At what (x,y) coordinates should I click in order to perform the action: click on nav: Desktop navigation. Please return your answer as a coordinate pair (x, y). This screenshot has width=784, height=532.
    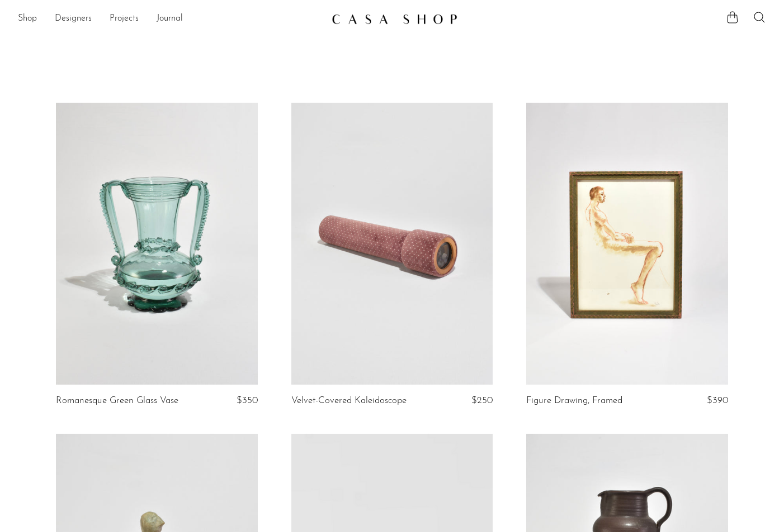
    Looking at the image, I should click on (170, 19).